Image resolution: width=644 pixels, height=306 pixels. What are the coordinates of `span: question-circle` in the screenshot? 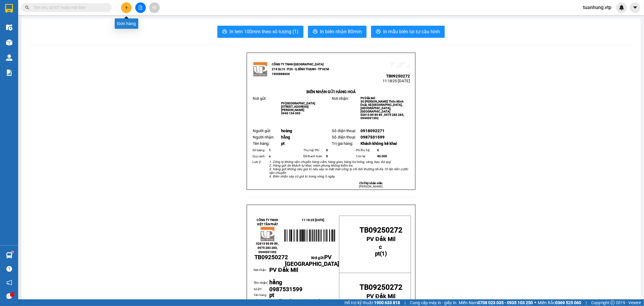 It's located at (9, 269).